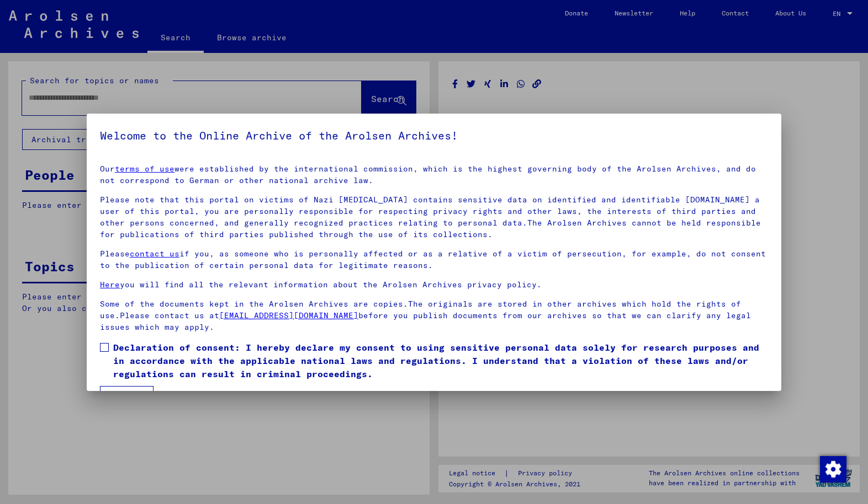 The image size is (868, 504). I want to click on span: Declaration of consent: I hereby declare my consent to using sensitive personal data solely for r..., so click(441, 361).